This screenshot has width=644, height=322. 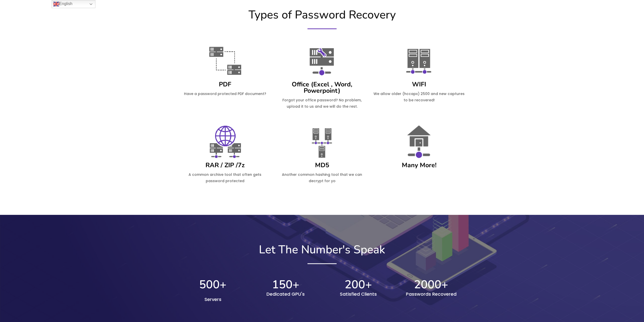 I want to click on span: 2000, so click(x=428, y=284).